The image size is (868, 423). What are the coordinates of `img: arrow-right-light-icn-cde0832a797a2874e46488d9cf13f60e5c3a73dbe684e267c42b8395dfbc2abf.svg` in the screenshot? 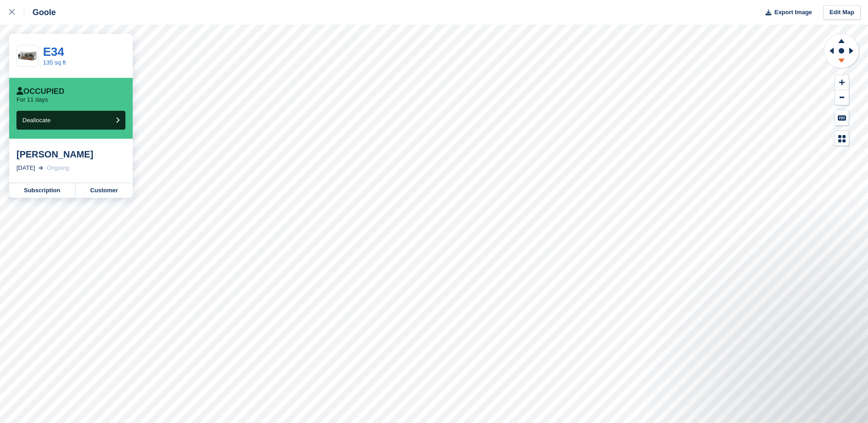 It's located at (41, 168).